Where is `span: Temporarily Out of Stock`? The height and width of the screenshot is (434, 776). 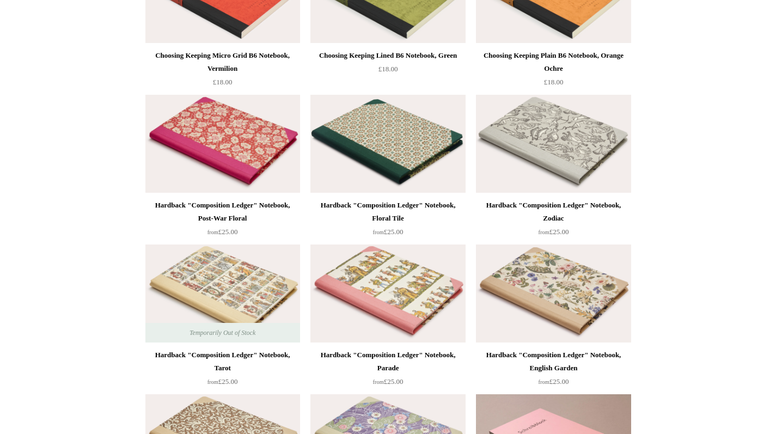 span: Temporarily Out of Stock is located at coordinates (222, 333).